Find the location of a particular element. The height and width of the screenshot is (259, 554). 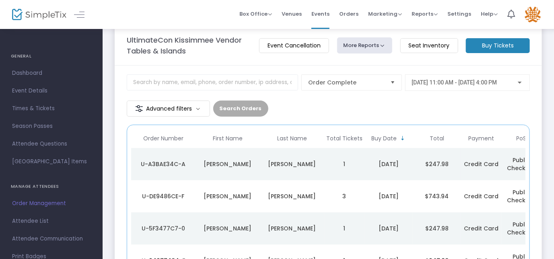

span: Order Complete is located at coordinates (346, 82).